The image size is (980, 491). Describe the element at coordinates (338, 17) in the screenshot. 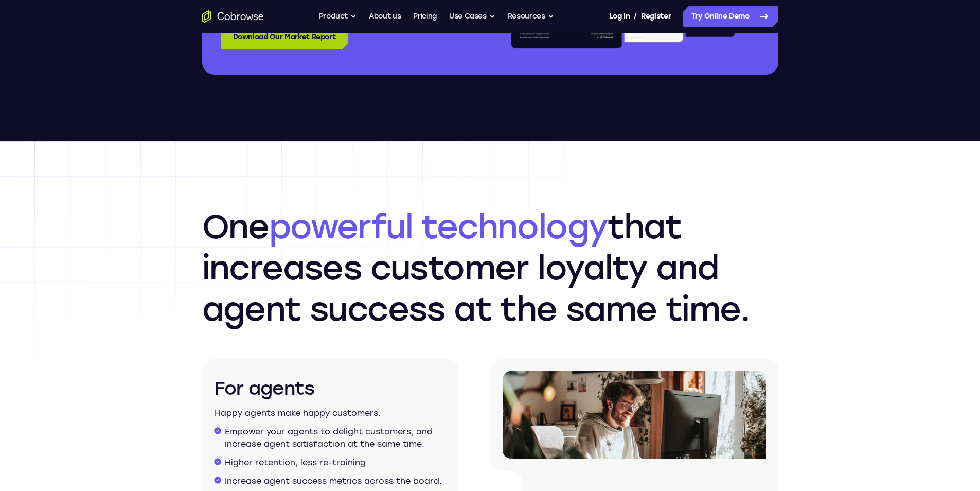

I see `button: Product` at that location.